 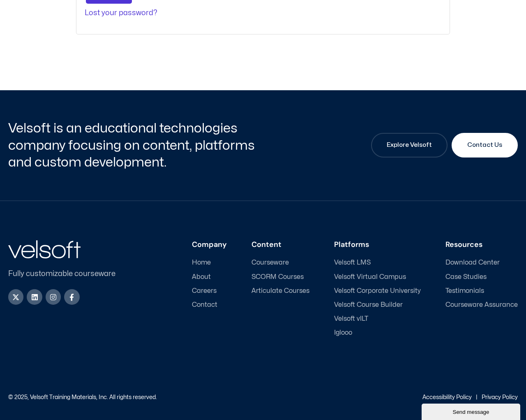 What do you see at coordinates (278, 277) in the screenshot?
I see `span: SCORM Courses` at bounding box center [278, 277].